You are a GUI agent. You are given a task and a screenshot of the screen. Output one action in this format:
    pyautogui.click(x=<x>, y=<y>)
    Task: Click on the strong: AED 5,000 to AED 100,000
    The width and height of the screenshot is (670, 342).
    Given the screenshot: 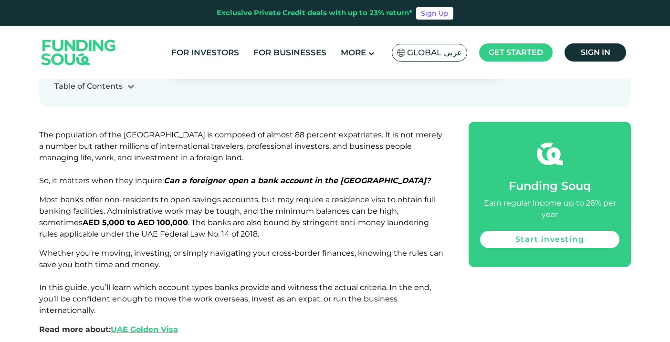 What is the action you would take?
    pyautogui.click(x=135, y=222)
    